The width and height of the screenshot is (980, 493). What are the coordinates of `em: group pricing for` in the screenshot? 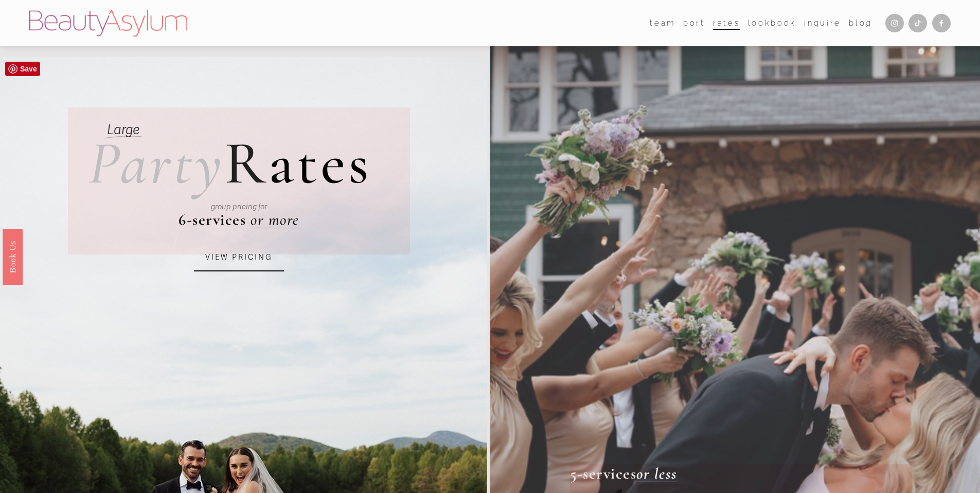 It's located at (239, 207).